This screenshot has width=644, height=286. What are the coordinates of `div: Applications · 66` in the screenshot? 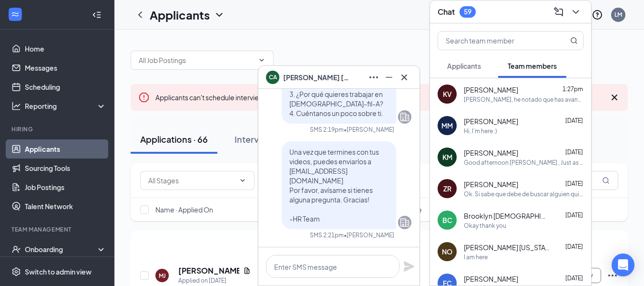 It's located at (174, 139).